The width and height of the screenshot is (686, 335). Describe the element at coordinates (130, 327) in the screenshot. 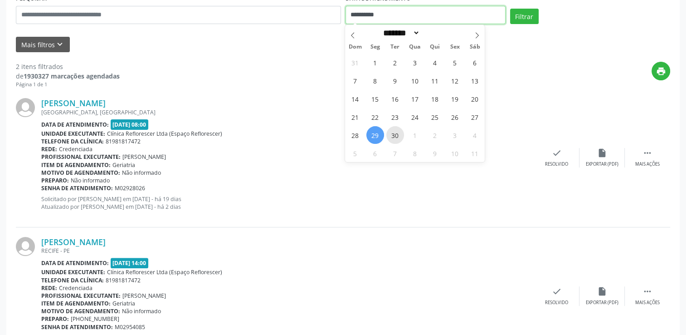

I see `span: M02954085` at that location.